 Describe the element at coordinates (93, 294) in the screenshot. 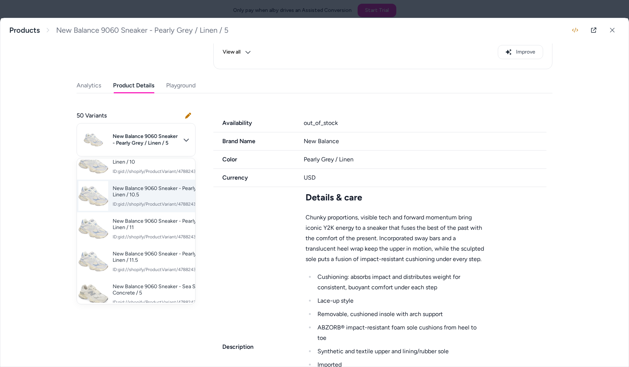

I see `img: f14735fd-4e23-49b6-b0a8-064e15d8a4ef.jpg` at that location.